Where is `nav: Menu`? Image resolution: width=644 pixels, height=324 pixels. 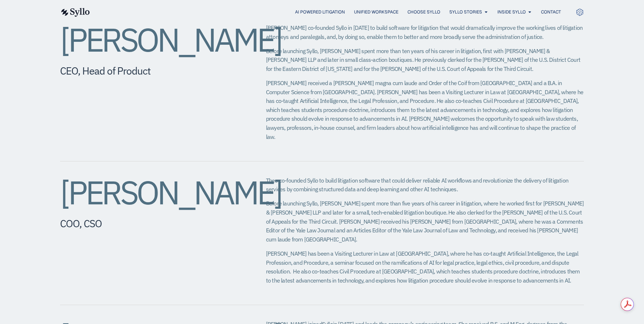 nav: Menu is located at coordinates (332, 12).